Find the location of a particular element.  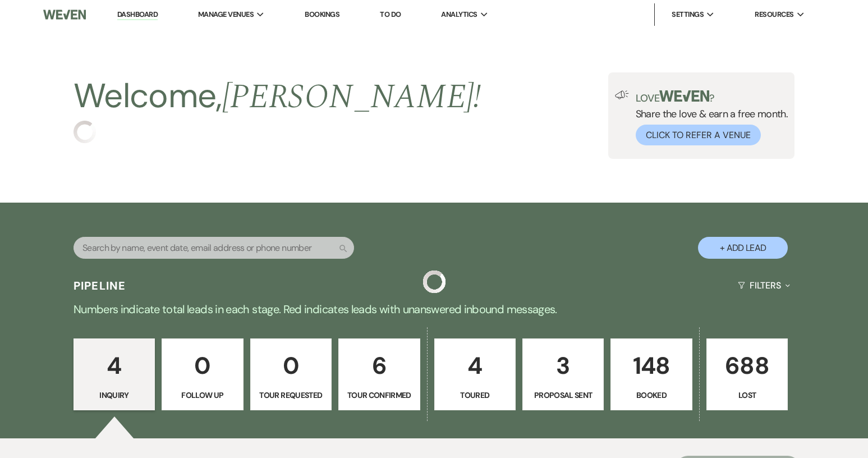

a: To Do is located at coordinates (390, 14).